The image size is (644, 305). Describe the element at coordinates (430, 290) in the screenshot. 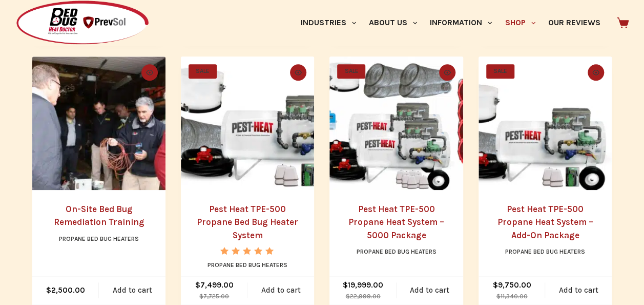

I see `a: Add to cart: “Pest Heat TPE-500 Propane Heat System - 5000 Package”` at that location.